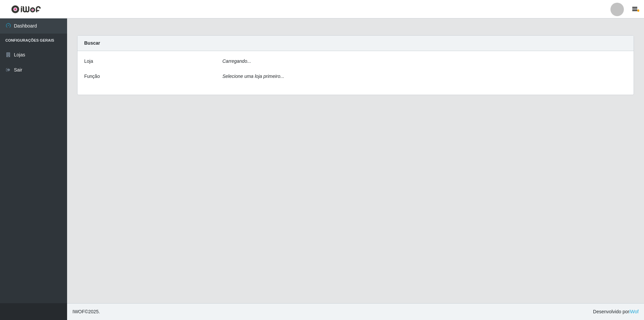 This screenshot has width=644, height=320. Describe the element at coordinates (92, 76) in the screenshot. I see `label: Função` at that location.